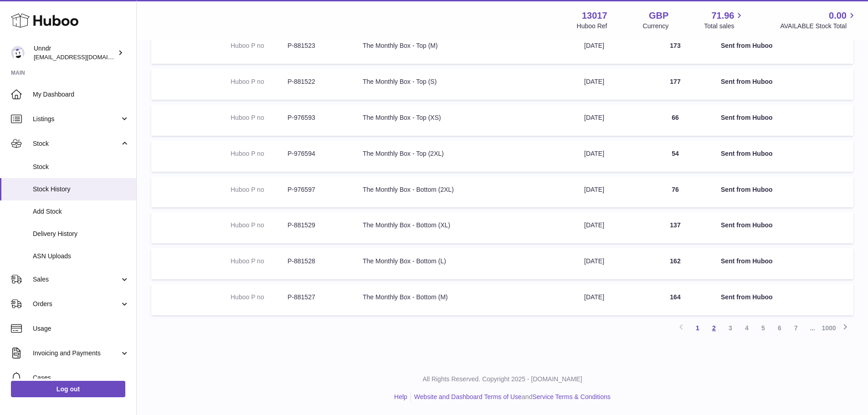 The height and width of the screenshot is (415, 868). What do you see at coordinates (722, 15) in the screenshot?
I see `span: 71.96` at bounding box center [722, 15].